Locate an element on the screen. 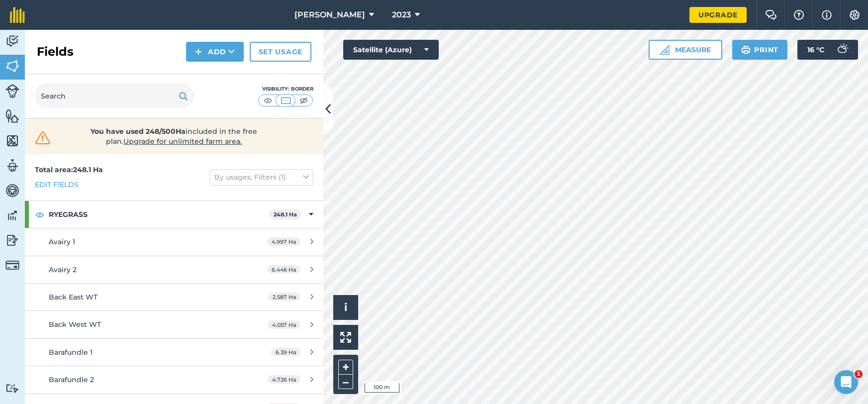  a: Barafundle 24.726 Ha is located at coordinates (174, 380).